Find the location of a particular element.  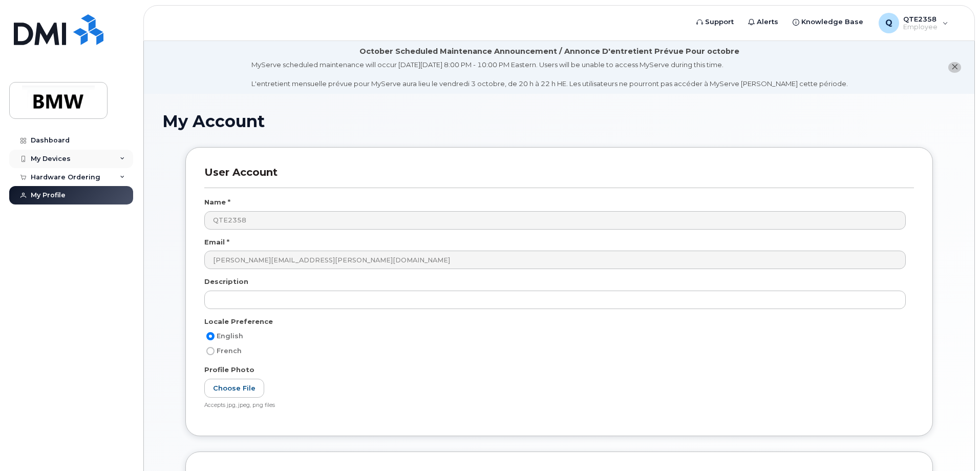

label: Choose File is located at coordinates (234, 388).